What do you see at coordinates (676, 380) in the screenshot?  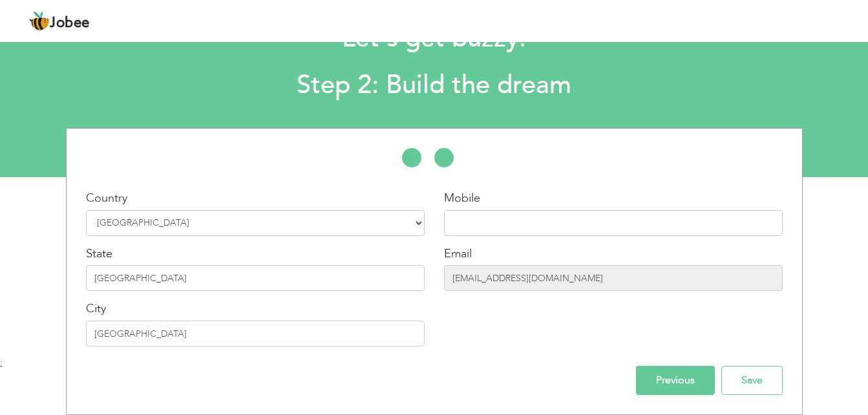 I see `input: Previous` at bounding box center [676, 380].